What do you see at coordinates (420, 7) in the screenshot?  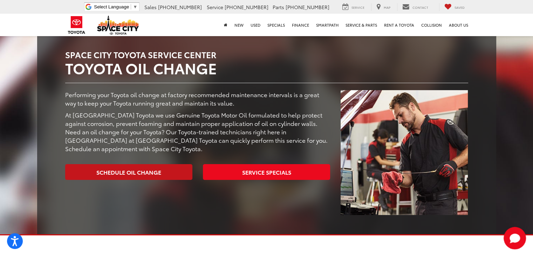 I see `span: Contact` at bounding box center [420, 7].